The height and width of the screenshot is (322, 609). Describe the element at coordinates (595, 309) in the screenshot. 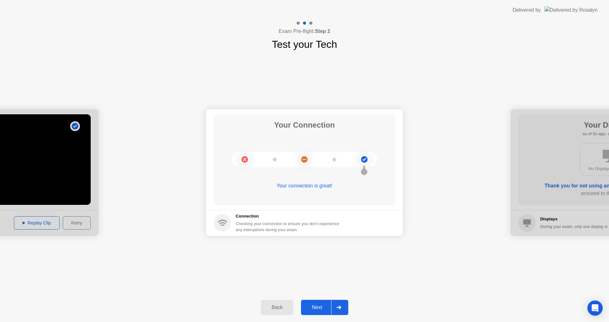

I see `div: Open Intercom Messenger` at that location.